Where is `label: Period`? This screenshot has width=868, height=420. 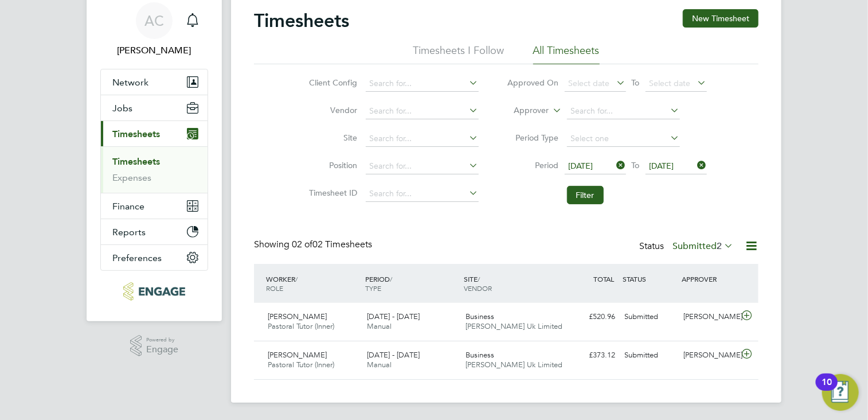 label: Period is located at coordinates (533, 166).